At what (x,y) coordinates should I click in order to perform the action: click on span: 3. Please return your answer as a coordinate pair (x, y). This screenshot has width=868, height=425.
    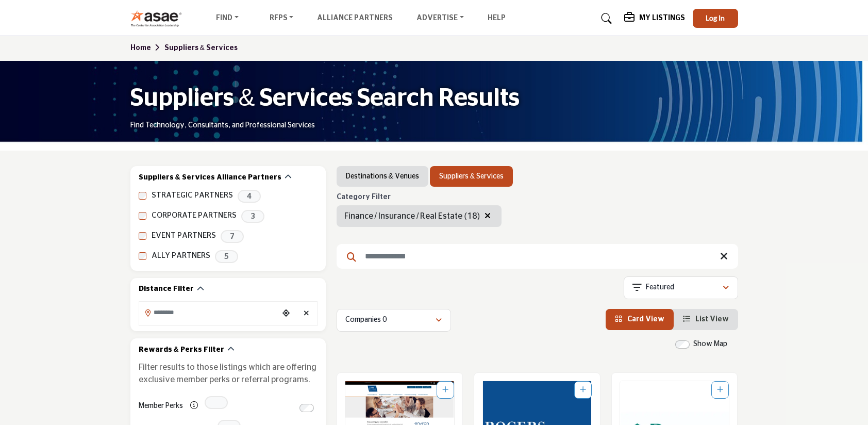
    Looking at the image, I should click on (253, 216).